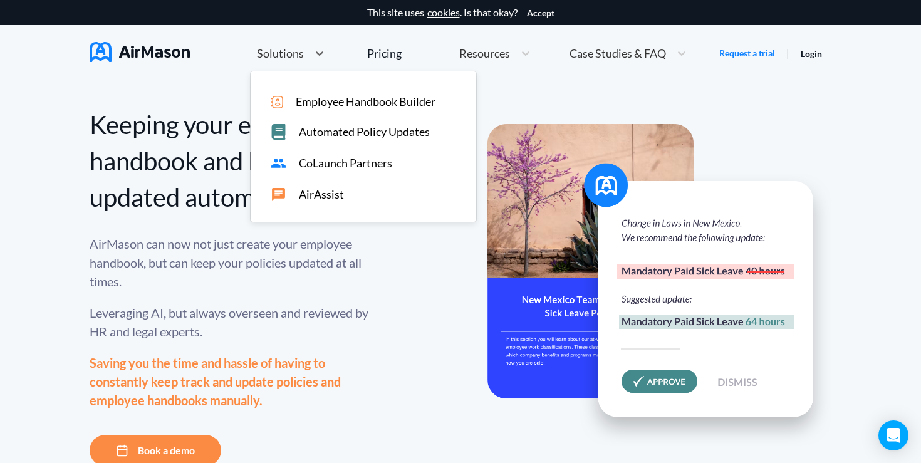 The height and width of the screenshot is (463, 921). I want to click on img: AirMason Logo, so click(140, 52).